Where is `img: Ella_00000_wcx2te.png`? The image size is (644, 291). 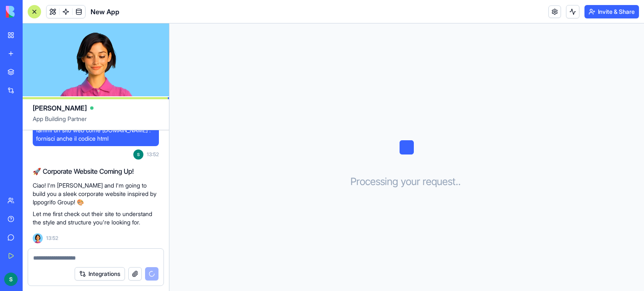 img: Ella_00000_wcx2te.png is located at coordinates (38, 238).